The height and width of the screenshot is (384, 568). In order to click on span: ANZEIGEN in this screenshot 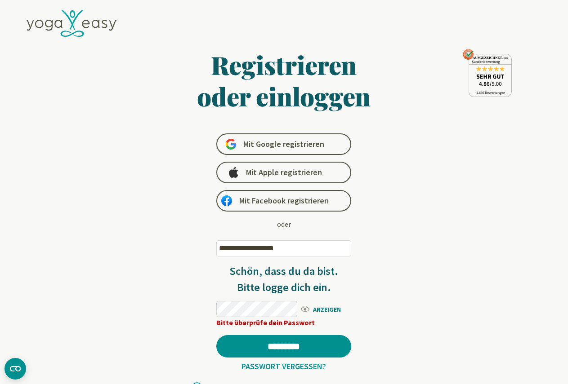, I will do `click(325, 309)`.